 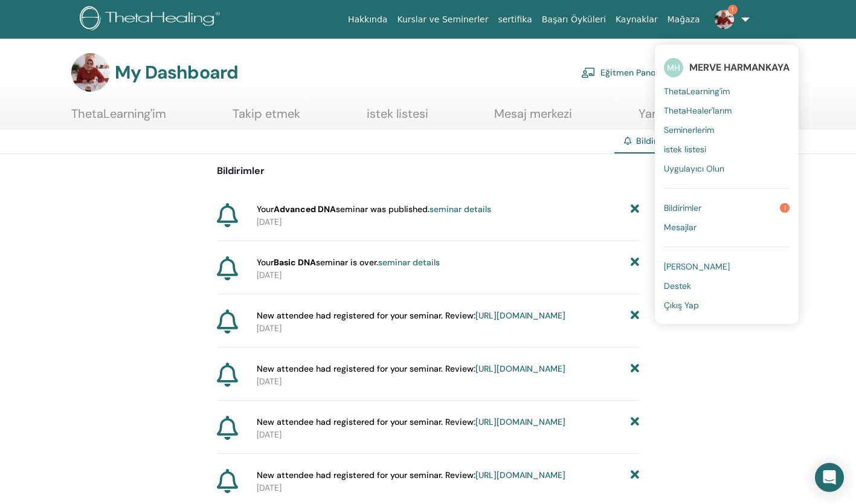 What do you see at coordinates (305, 209) in the screenshot?
I see `strong: Advanced DNA` at bounding box center [305, 209].